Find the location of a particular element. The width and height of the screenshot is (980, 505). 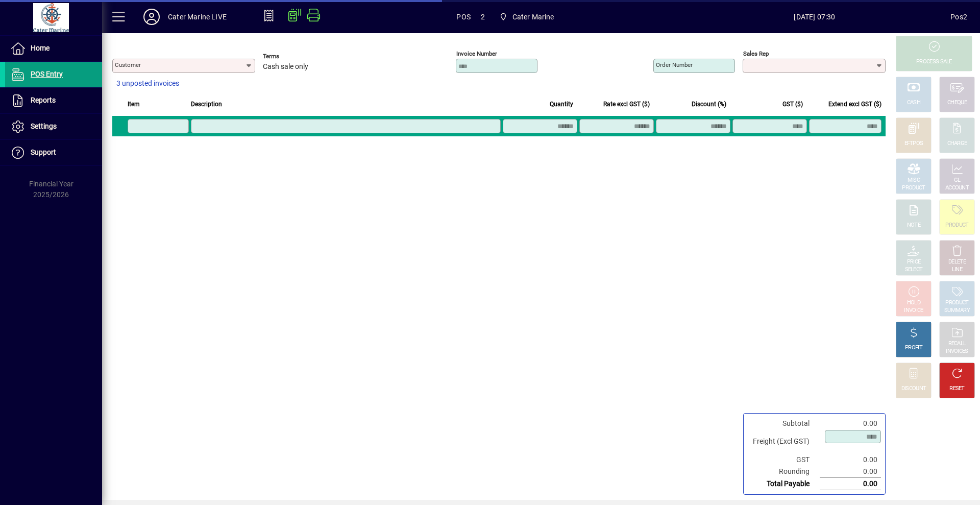

span: POS Entry is located at coordinates (46, 74).